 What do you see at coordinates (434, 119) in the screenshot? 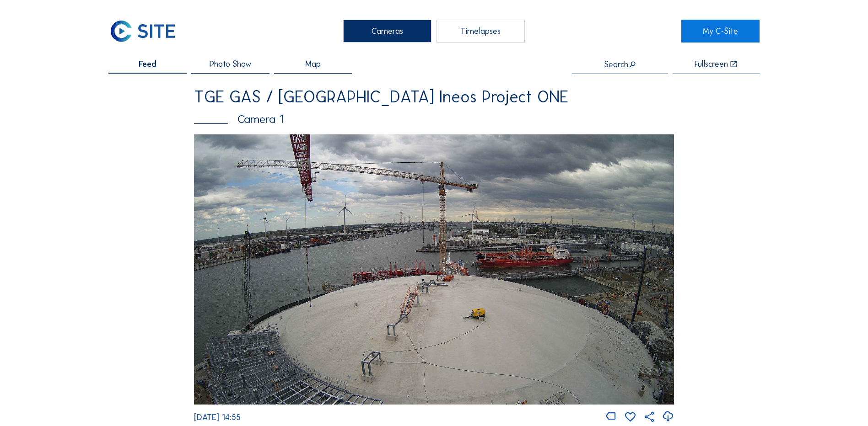
I see `div: Camera 1` at bounding box center [434, 119].